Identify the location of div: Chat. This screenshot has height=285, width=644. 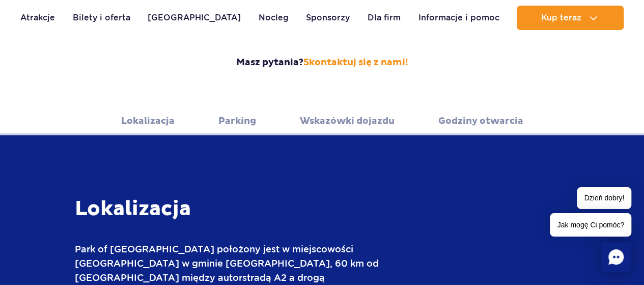
(616, 257).